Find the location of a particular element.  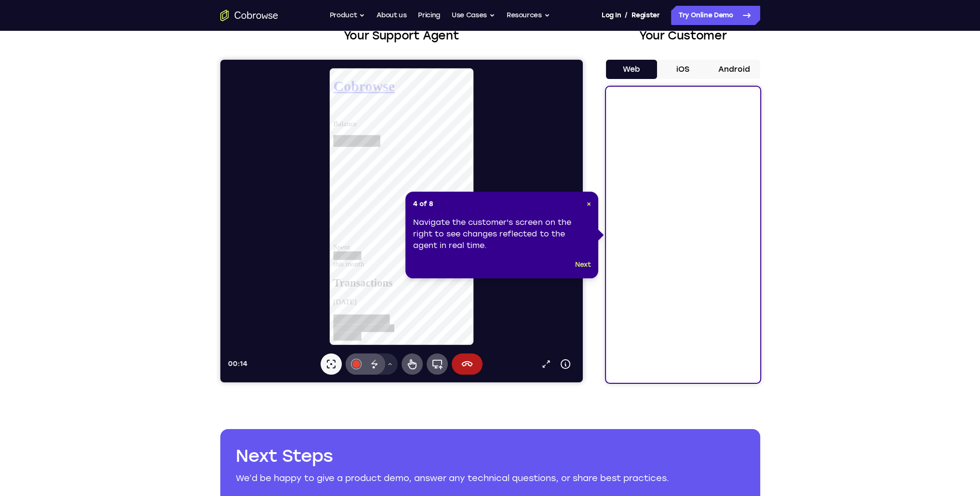

button: Einde sessie is located at coordinates (247, 304).